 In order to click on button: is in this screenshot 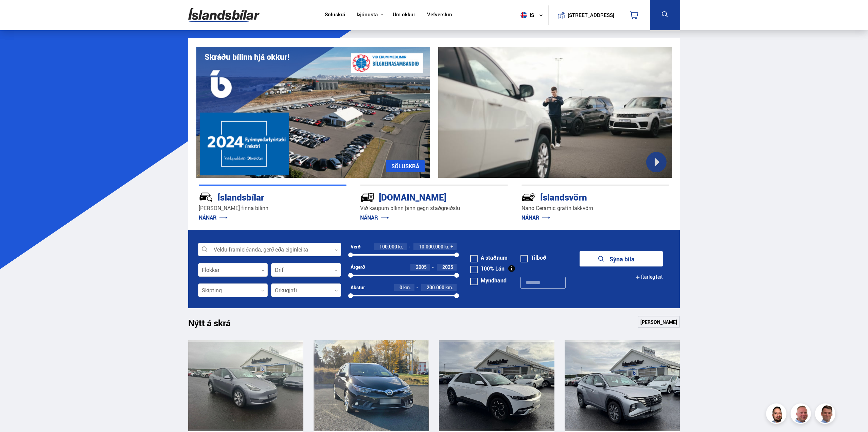, I will do `click(533, 15)`.